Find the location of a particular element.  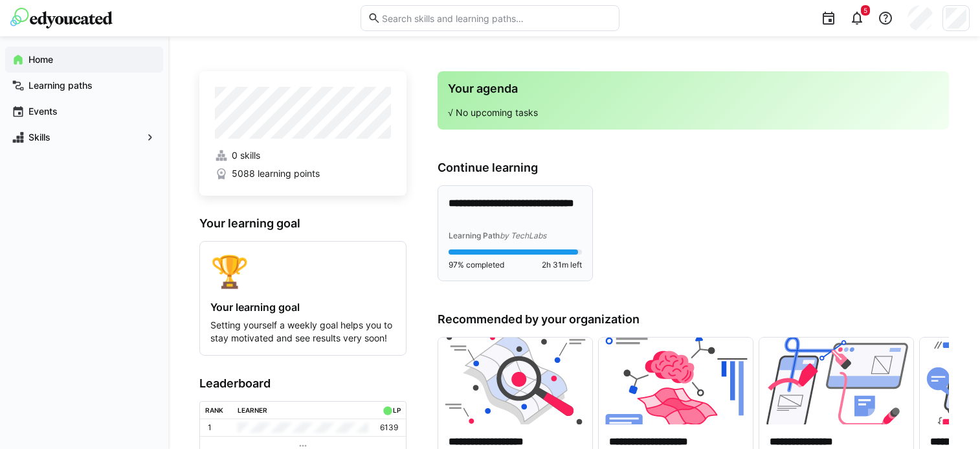

h3: Leaderboard is located at coordinates (303, 384).